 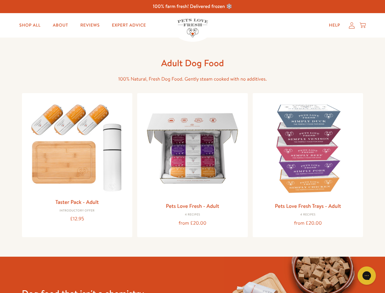 What do you see at coordinates (77, 211) in the screenshot?
I see `div: Introductory Offer` at bounding box center [77, 211].